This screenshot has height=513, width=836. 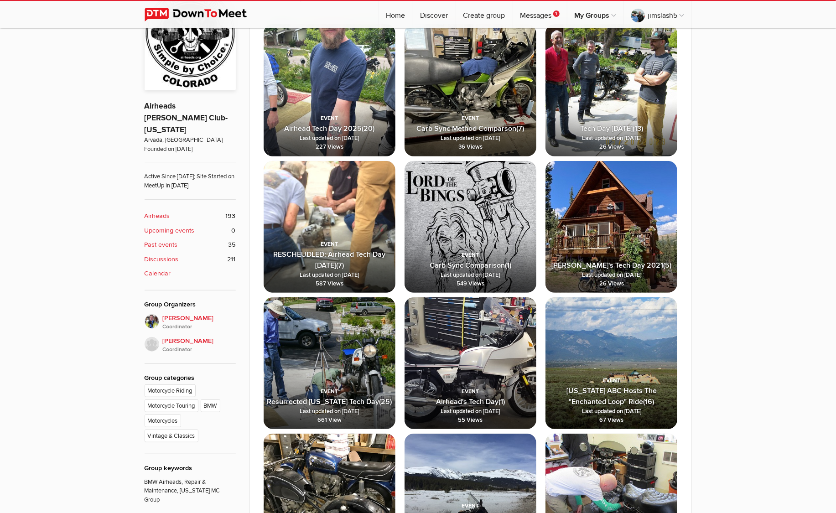 What do you see at coordinates (329, 147) in the screenshot?
I see `span: 227 Views` at bounding box center [329, 147].